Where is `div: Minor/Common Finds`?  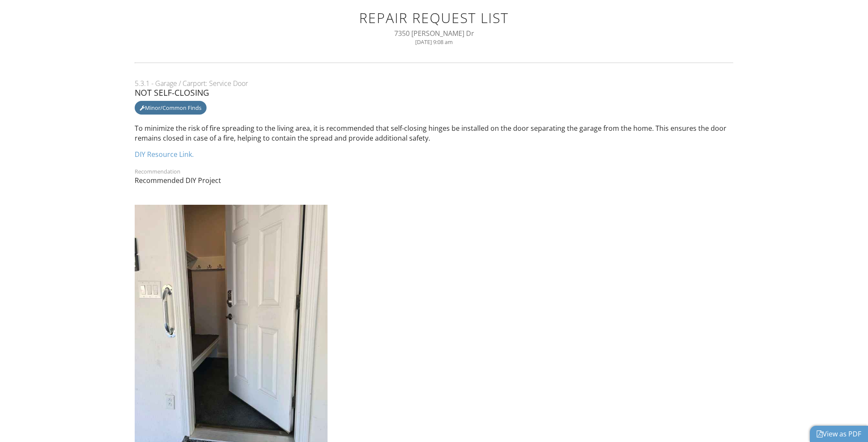
div: Minor/Common Finds is located at coordinates (170, 108).